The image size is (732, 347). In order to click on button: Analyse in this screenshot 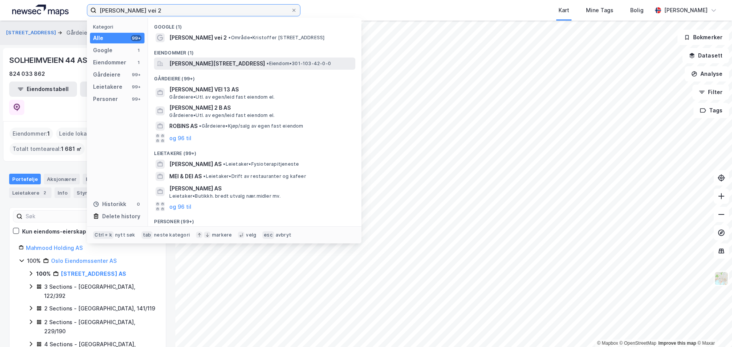, I will do `click(706, 74)`.